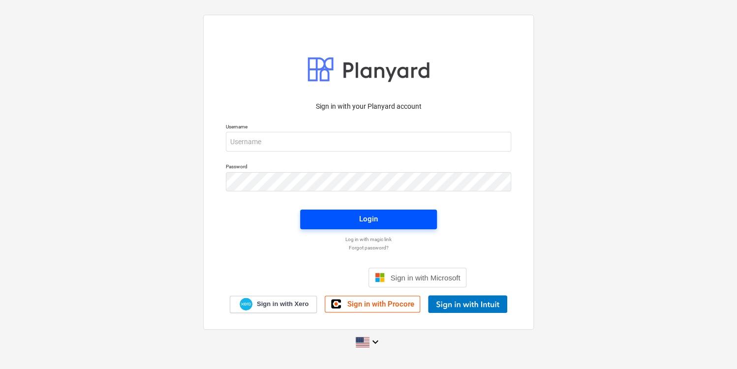 Image resolution: width=737 pixels, height=369 pixels. Describe the element at coordinates (246, 304) in the screenshot. I see `img: Xero logo` at that location.